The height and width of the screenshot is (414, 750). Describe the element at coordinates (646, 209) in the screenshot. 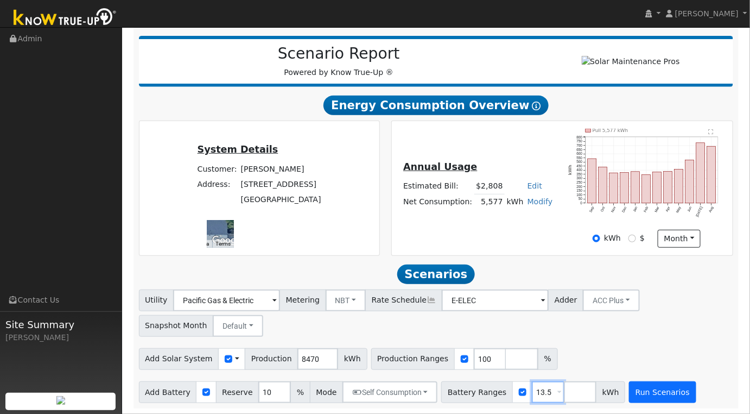

I see `text: Feb` at that location.